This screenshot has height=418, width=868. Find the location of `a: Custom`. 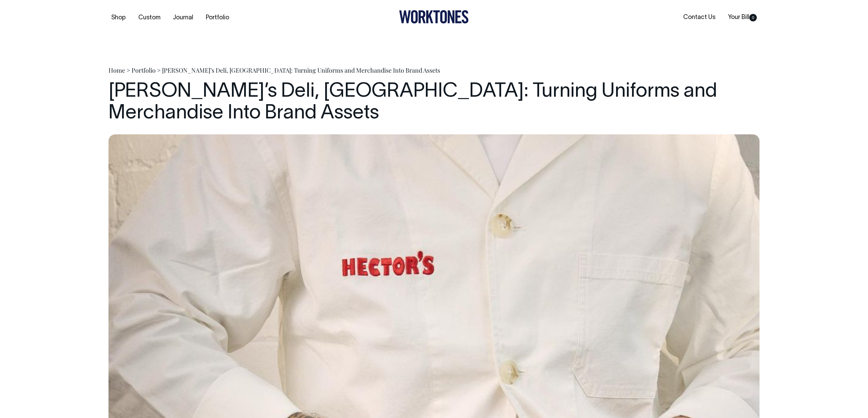

a: Custom is located at coordinates (149, 17).